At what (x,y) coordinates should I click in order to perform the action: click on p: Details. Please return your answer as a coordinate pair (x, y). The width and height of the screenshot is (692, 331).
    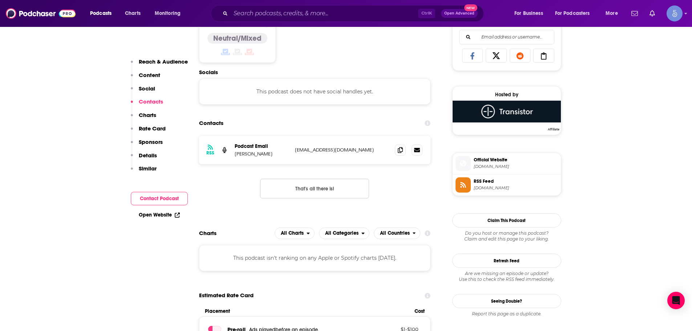
    Looking at the image, I should click on (148, 155).